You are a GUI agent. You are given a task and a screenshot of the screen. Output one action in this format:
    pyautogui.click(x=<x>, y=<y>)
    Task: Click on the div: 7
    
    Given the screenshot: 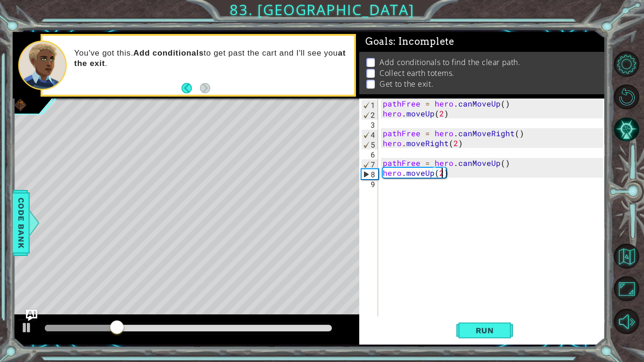 What is the action you would take?
    pyautogui.click(x=370, y=164)
    